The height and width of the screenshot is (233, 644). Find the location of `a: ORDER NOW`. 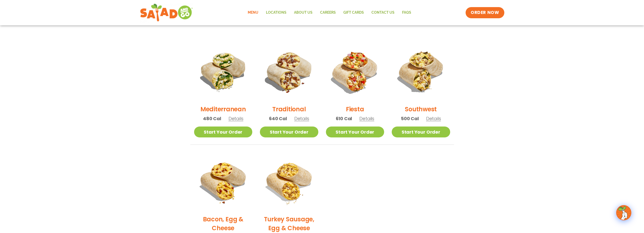

a: ORDER NOW is located at coordinates (485, 13).